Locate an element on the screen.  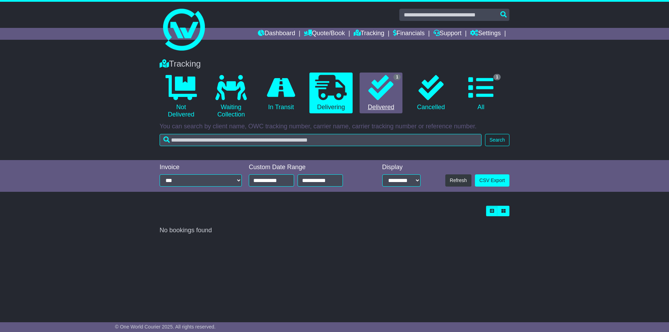
a: 1 All is located at coordinates (481, 93).